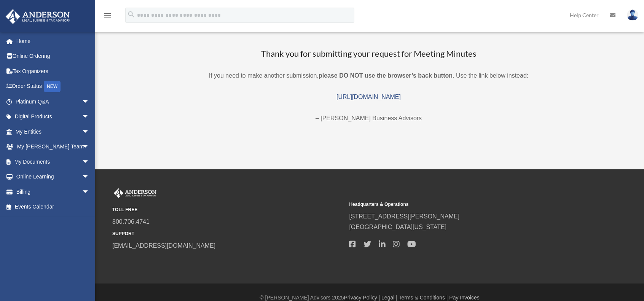 The width and height of the screenshot is (644, 301). I want to click on a: Terms & Conditions |, so click(423, 298).